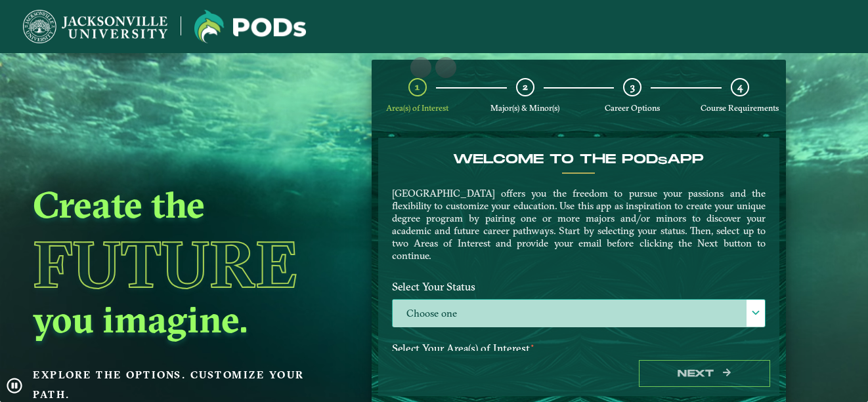 This screenshot has height=402, width=868. What do you see at coordinates (186, 319) in the screenshot?
I see `h2: you imagine.` at bounding box center [186, 319].